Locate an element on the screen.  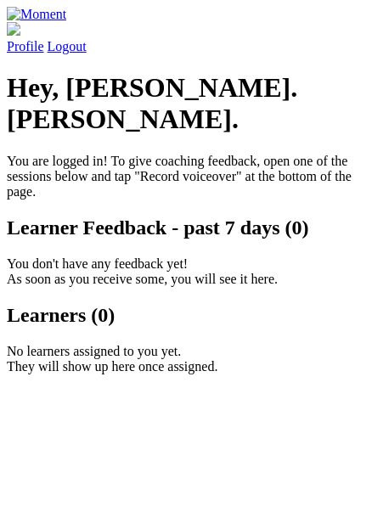
h2: Learner Feedback - past 7 days (0) is located at coordinates (186, 227).